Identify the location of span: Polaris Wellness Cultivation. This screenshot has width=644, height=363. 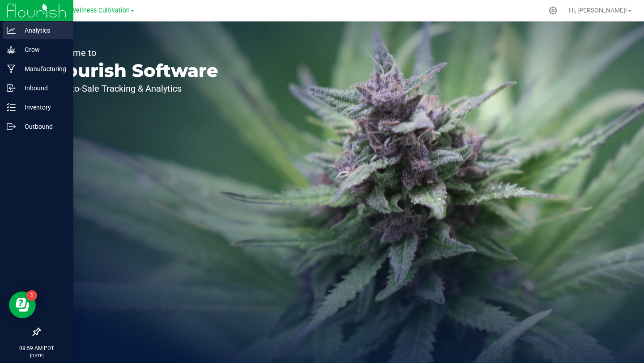
(89, 11).